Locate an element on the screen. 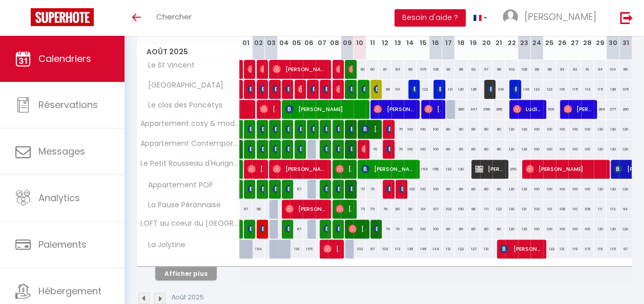 The image size is (644, 304). th: 09 is located at coordinates (347, 37).